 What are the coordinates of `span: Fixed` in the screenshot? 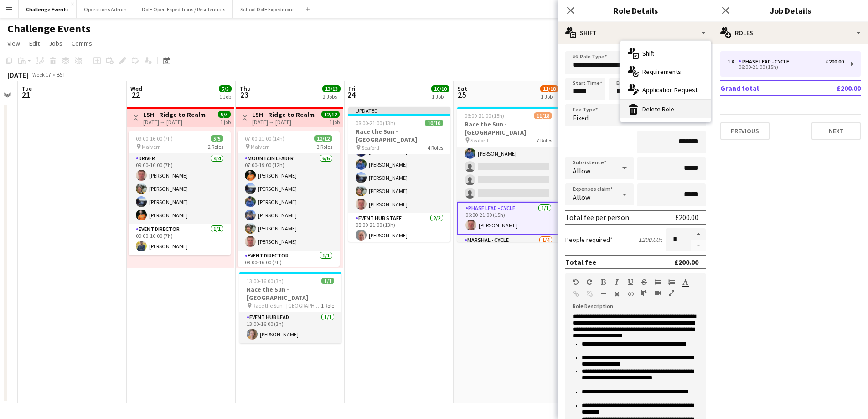 It's located at (580, 118).